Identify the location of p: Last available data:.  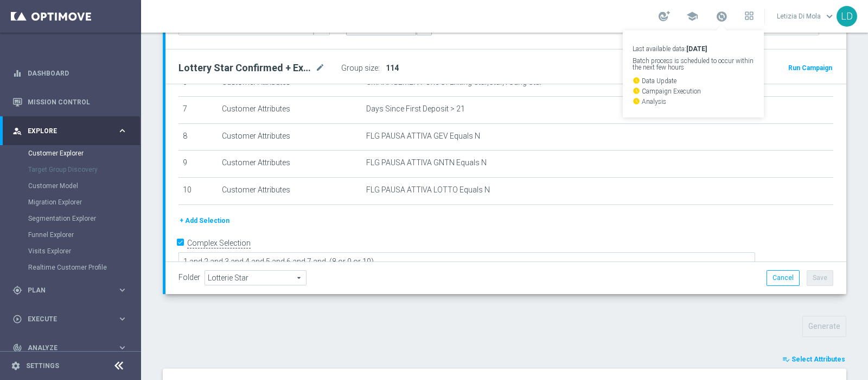
(693, 49).